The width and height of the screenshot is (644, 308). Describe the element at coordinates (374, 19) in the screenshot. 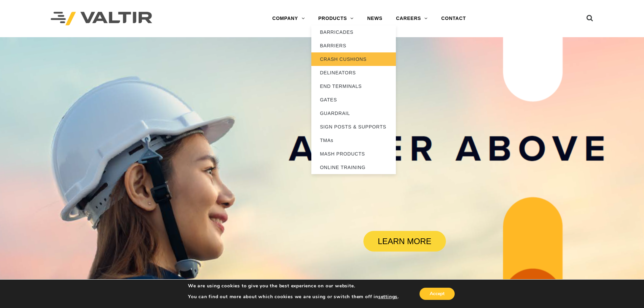

I see `a: NEWS` at that location.